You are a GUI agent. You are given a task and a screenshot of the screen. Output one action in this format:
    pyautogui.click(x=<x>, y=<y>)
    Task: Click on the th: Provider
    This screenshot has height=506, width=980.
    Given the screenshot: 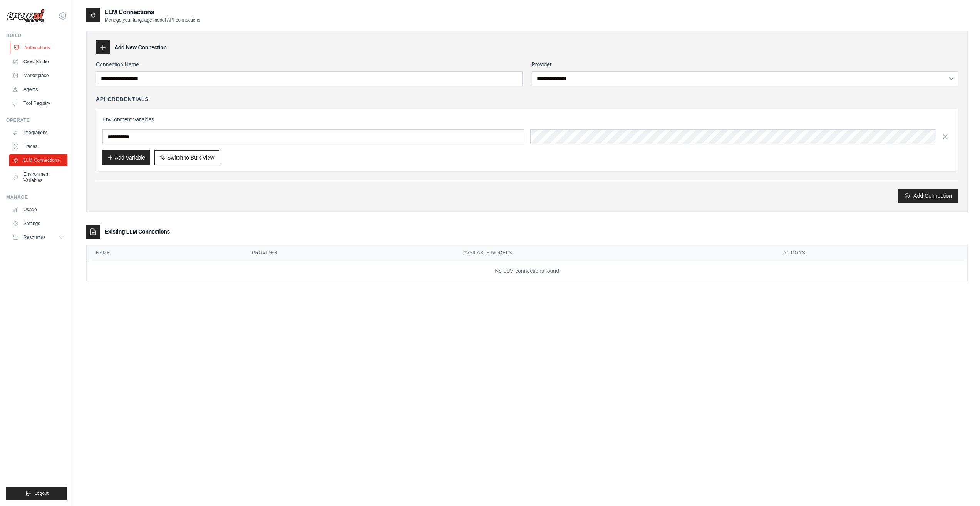 What is the action you would take?
    pyautogui.click(x=348, y=253)
    